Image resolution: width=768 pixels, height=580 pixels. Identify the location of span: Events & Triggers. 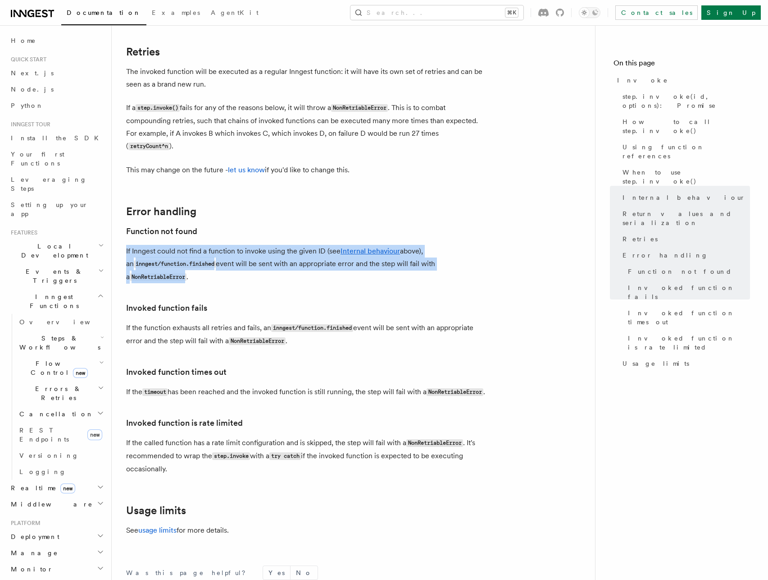
(53, 276).